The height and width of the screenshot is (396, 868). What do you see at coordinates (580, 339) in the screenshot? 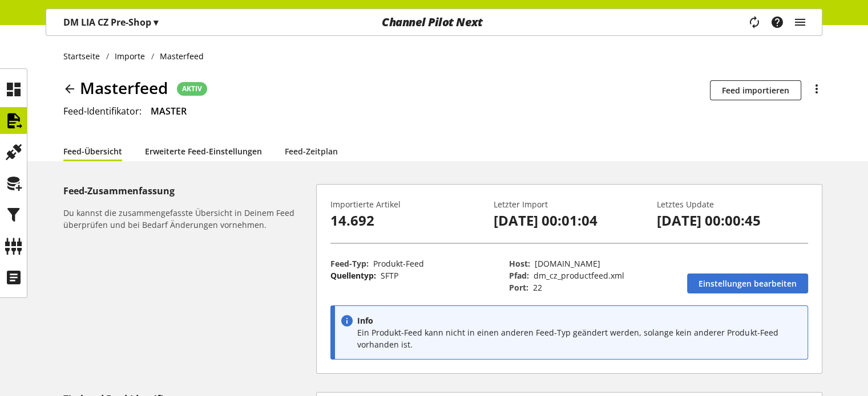
I see `p: Ein Produkt-Feed kann nicht in einen anderen Feed-Typ geändert werden, solange kein anderer Produ...` at bounding box center [580, 339].